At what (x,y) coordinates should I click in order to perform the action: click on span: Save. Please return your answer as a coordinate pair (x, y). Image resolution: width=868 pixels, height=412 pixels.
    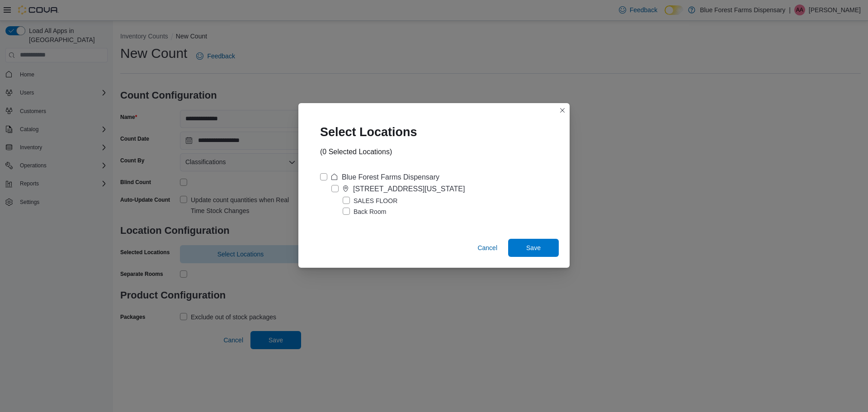
    Looking at the image, I should click on (533, 248).